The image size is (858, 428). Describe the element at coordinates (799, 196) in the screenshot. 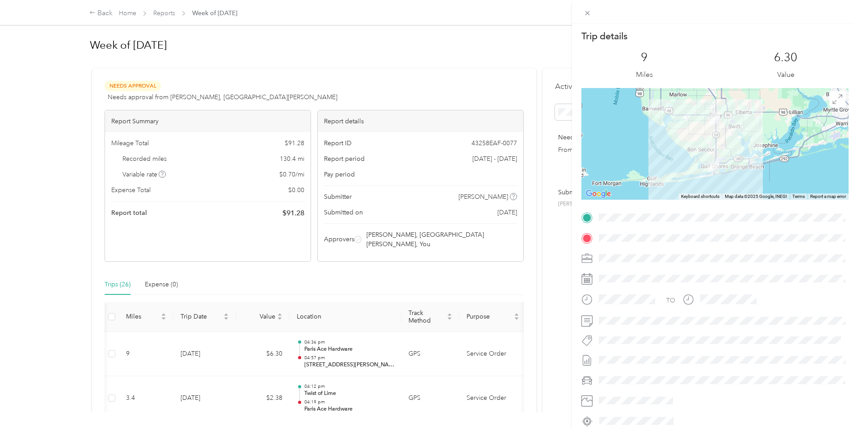

I see `a: Terms (opens in new tab)` at that location.